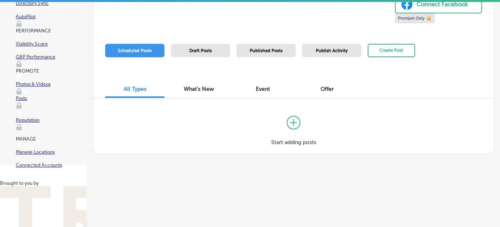  Describe the element at coordinates (51, 165) in the screenshot. I see `p: Connected Accounts` at that location.